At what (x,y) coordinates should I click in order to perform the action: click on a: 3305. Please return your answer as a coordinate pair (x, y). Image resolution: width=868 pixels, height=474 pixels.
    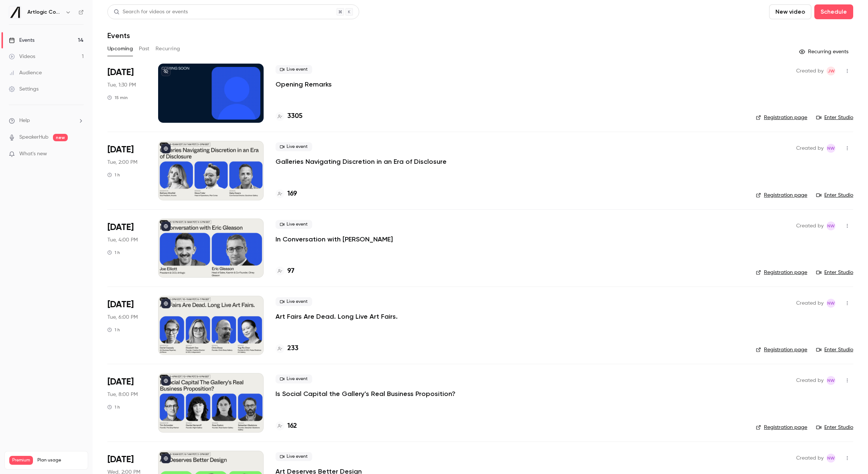
    Looking at the image, I should click on (288, 116).